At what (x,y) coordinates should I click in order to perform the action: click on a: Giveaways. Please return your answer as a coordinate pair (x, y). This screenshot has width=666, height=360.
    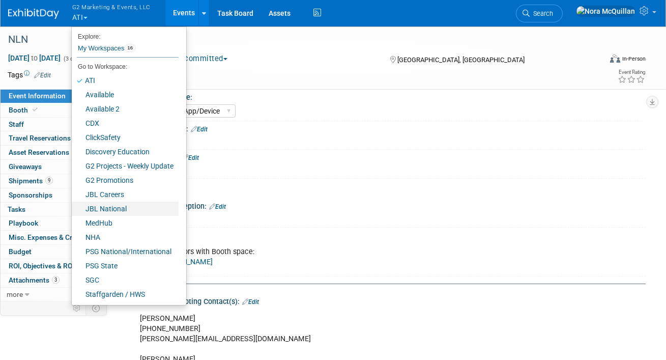
    Looking at the image, I should click on (53, 166).